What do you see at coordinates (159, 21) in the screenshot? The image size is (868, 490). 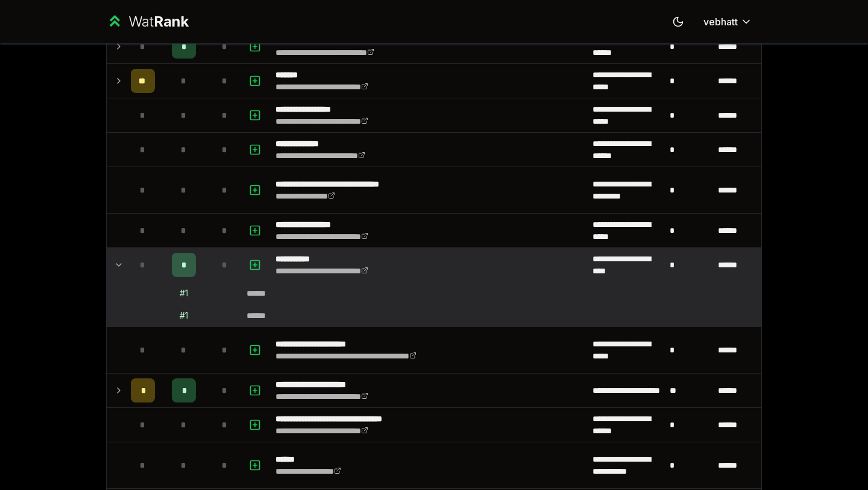 I see `div: Wat` at bounding box center [159, 21].